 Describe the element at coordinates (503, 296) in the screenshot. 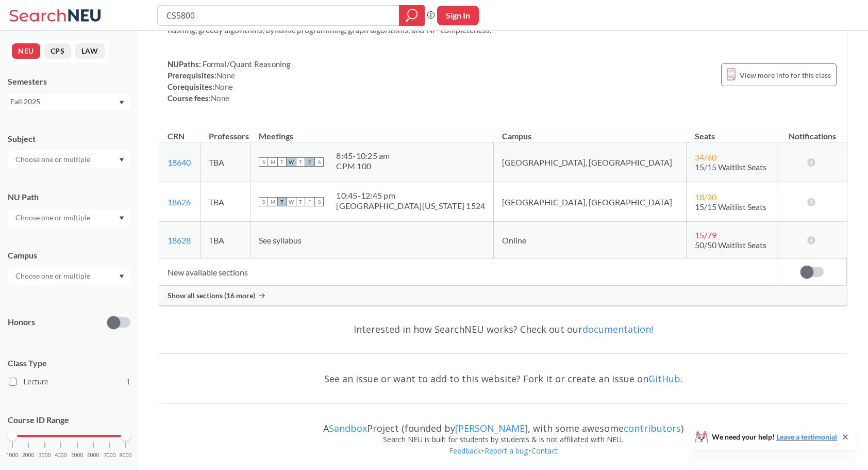

I see `div: Show all sections (16 more)` at that location.